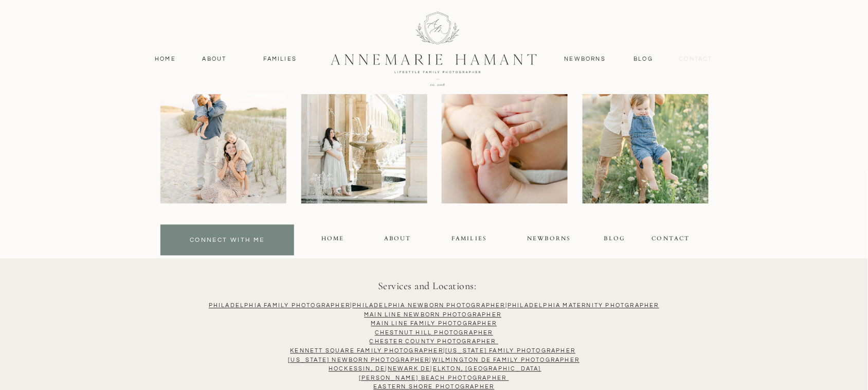 This screenshot has height=390, width=868. Describe the element at coordinates (429, 305) in the screenshot. I see `a: Philadelphia NEWBORN PHOTOGRAPHER` at that location.